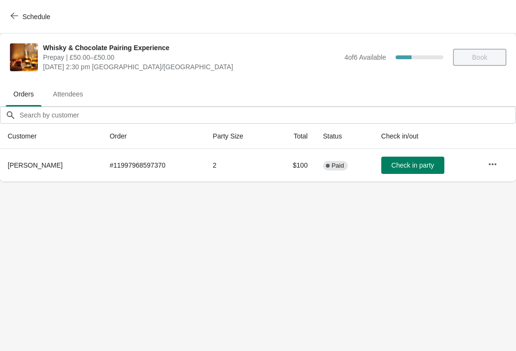 This screenshot has height=351, width=516. Describe the element at coordinates (238, 136) in the screenshot. I see `th: Party Size` at that location.